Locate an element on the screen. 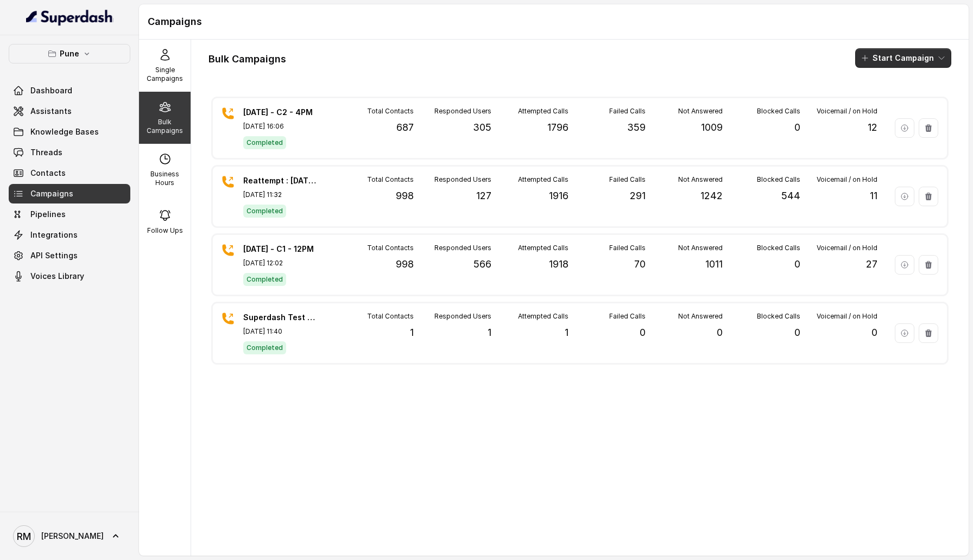 The width and height of the screenshot is (973, 560). a: Voices Library is located at coordinates (69, 276).